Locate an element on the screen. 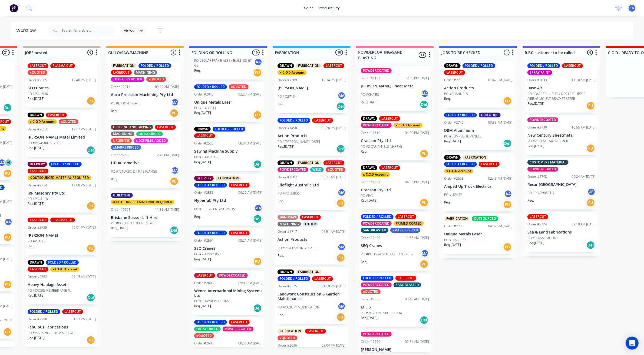  p: Graeson Pty Ltd is located at coordinates (395, 141).